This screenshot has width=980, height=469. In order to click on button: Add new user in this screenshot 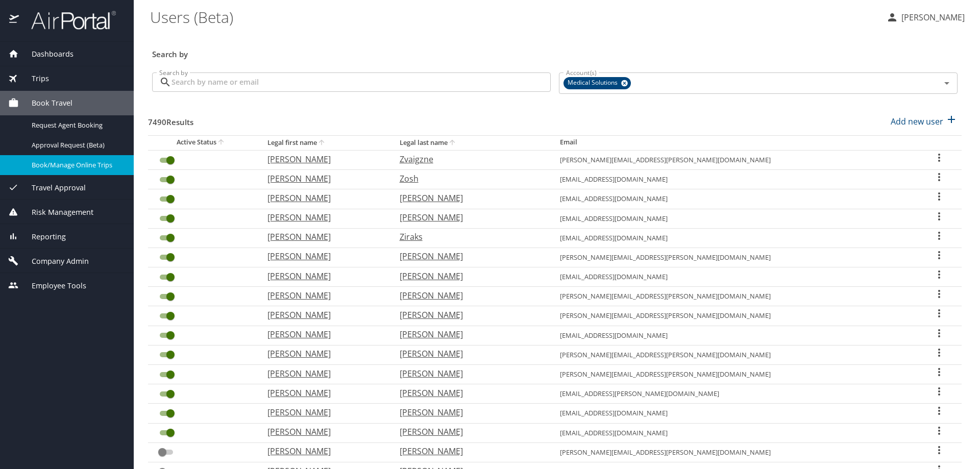, I will do `click(924, 121)`.